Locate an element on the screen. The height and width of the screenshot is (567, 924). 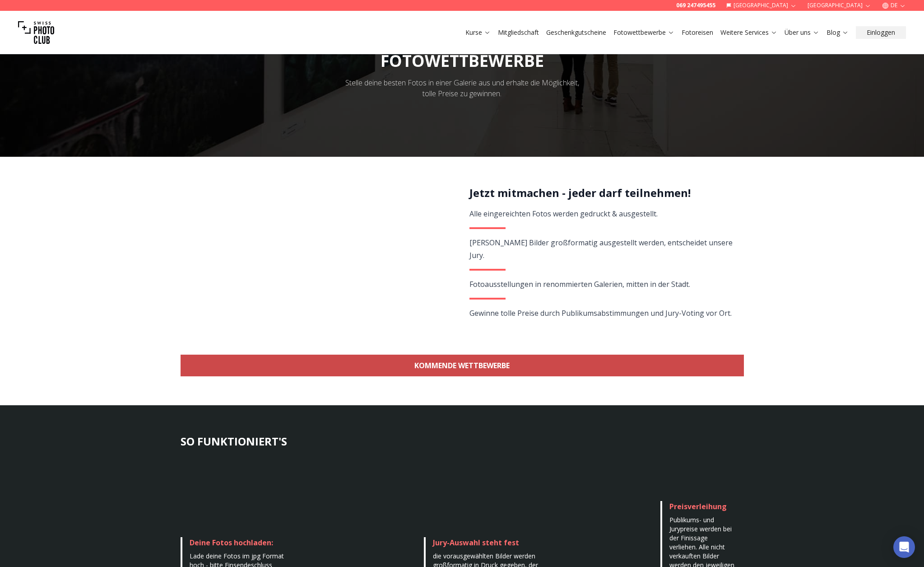
button: Weitere Services is located at coordinates (749, 33).